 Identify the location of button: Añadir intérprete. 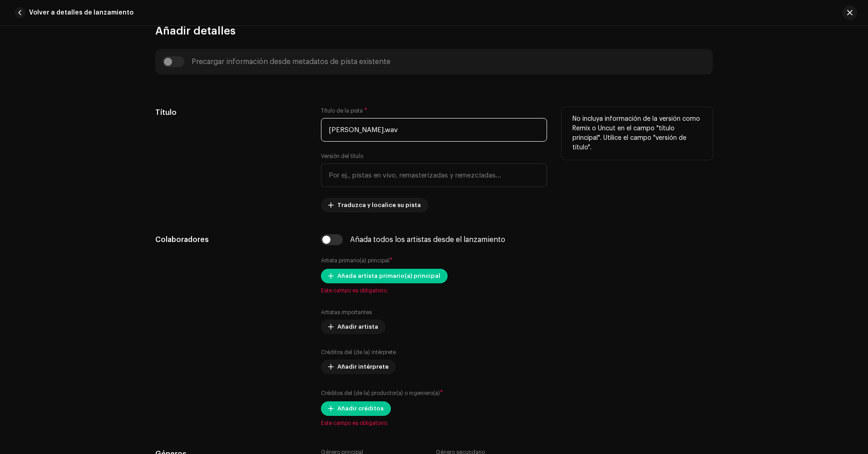
(358, 367).